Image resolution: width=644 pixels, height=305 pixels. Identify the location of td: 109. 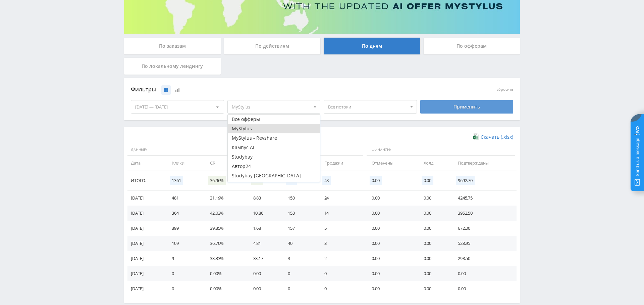
(184, 243).